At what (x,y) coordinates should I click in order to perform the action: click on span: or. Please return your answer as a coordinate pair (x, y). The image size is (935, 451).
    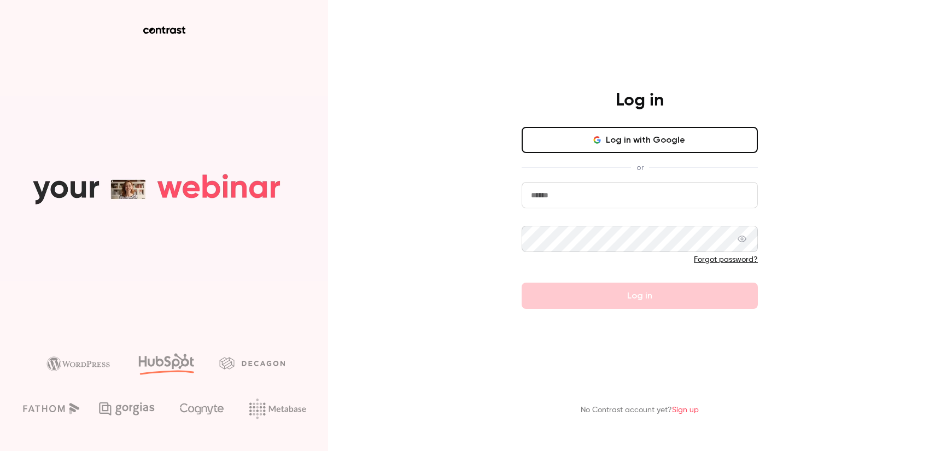
    Looking at the image, I should click on (640, 167).